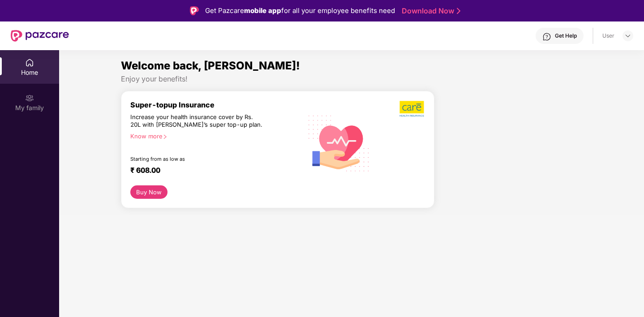 The width and height of the screenshot is (644, 317). Describe the element at coordinates (165, 136) in the screenshot. I see `span: right` at that location.